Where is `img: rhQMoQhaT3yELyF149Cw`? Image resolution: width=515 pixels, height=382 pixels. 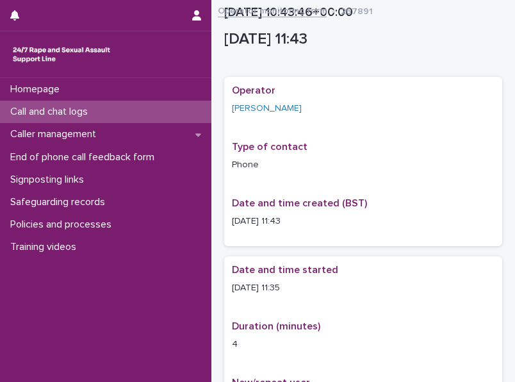 img: rhQMoQhaT3yELyF149Cw is located at coordinates (62, 54).